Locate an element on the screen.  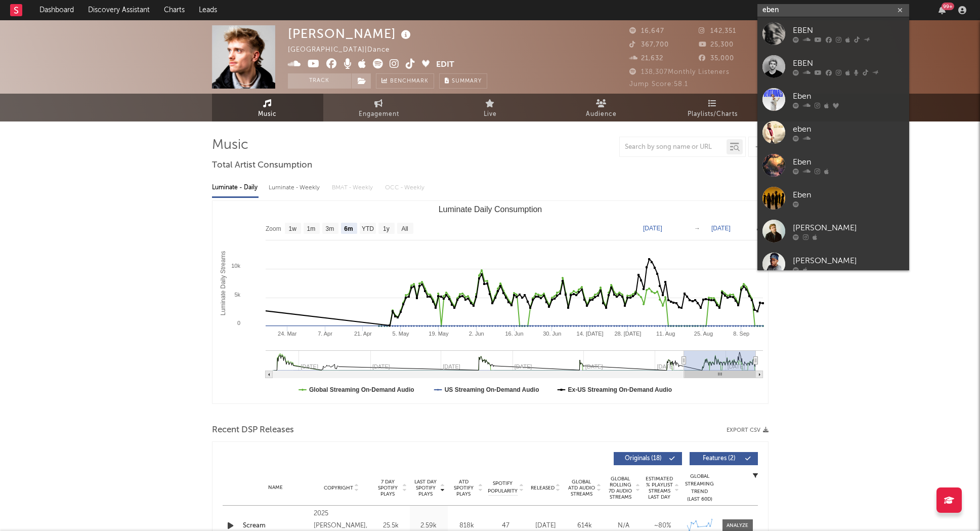
span: Live is located at coordinates (490, 114).